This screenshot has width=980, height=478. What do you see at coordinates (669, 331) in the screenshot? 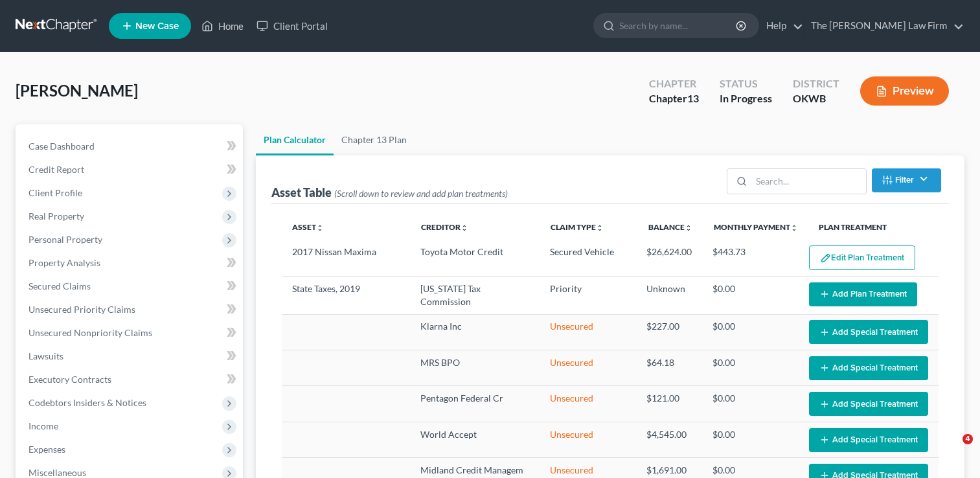
I see `td: $227.00` at bounding box center [669, 331].